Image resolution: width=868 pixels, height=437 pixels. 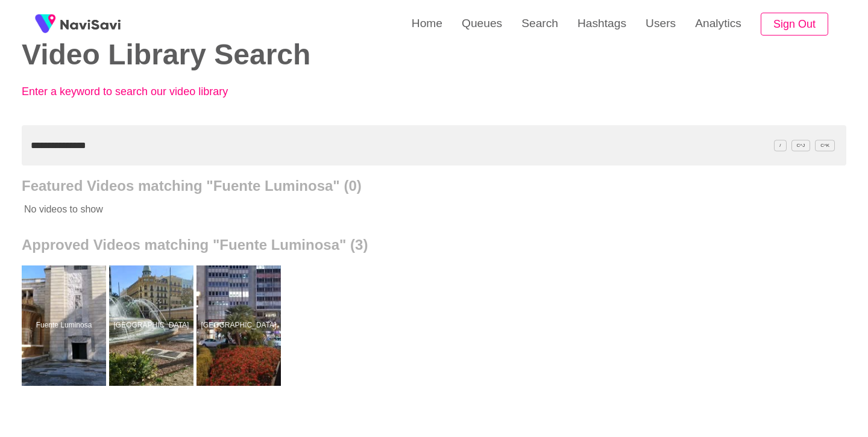 I want to click on h2: Video Library Search, so click(x=219, y=55).